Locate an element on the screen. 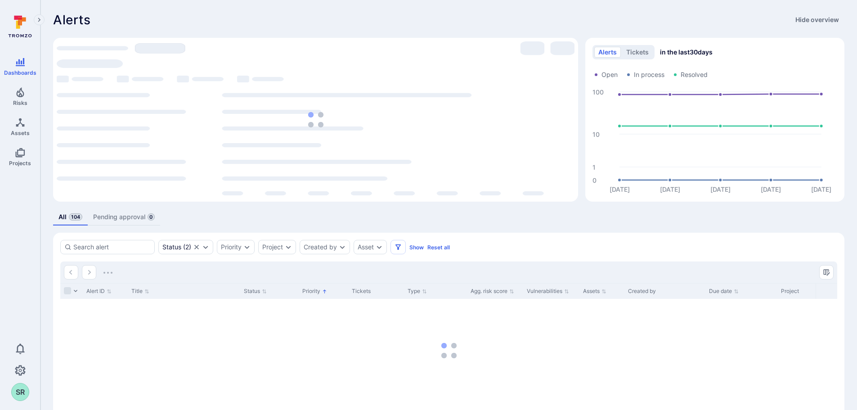 The height and width of the screenshot is (410, 857). span: in the last 30 days is located at coordinates (686, 52).